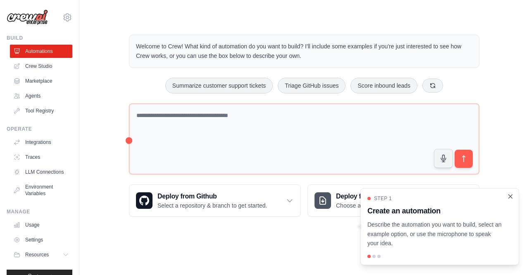  I want to click on a: Tool Registry, so click(41, 111).